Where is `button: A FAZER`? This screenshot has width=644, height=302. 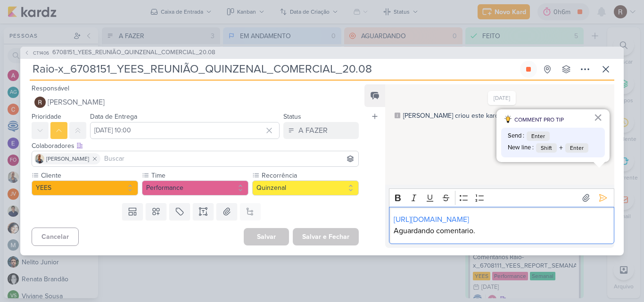 button: A FAZER is located at coordinates (321, 130).